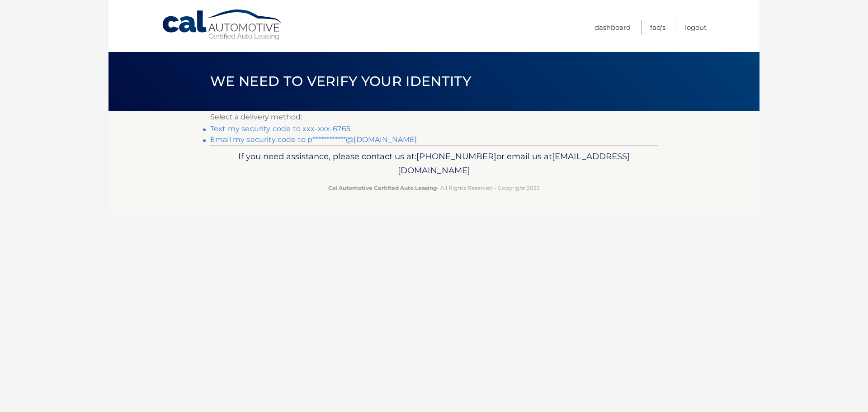  I want to click on a: Text my security code to xxx-xxx-6765, so click(281, 128).